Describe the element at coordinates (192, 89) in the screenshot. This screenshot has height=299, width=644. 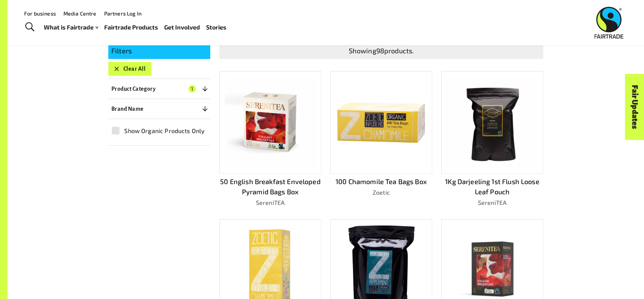
I see `span: 1` at that location.